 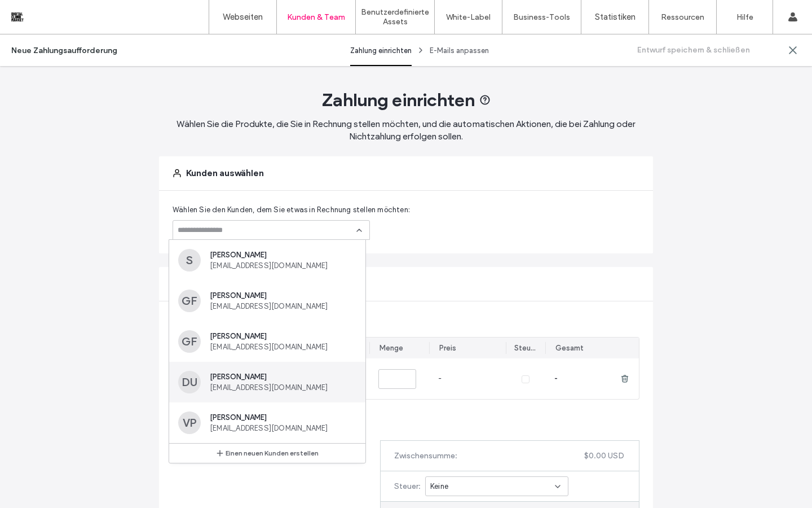 What do you see at coordinates (392, 349) in the screenshot?
I see `div: Menge` at bounding box center [392, 349].